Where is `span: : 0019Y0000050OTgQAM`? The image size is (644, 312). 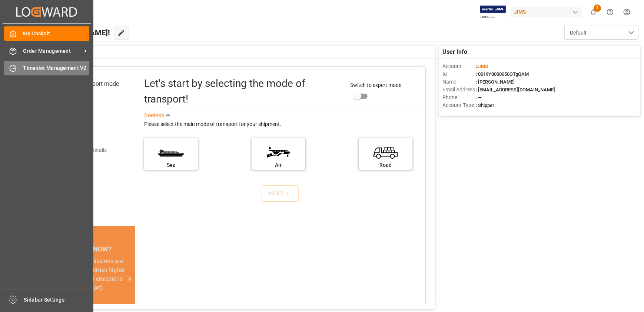
span: : 0019Y0000050OTgQAM is located at coordinates (502, 73).